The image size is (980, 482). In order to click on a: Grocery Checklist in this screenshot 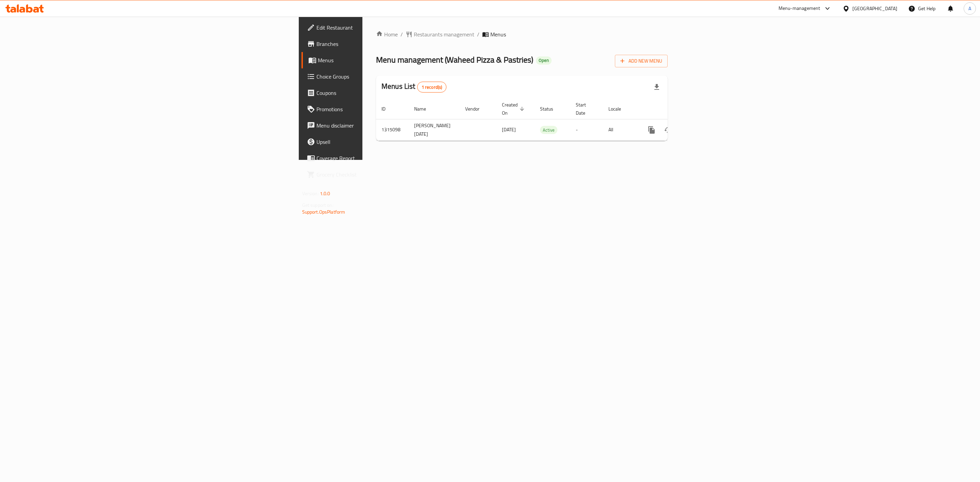, I will do `click(381, 175)`.